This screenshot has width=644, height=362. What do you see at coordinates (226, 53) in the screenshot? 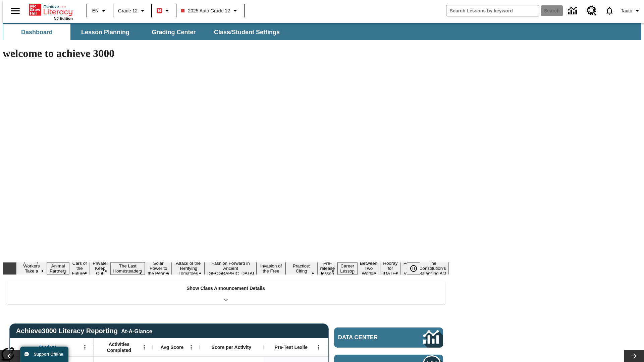
I see `h1: welcome to achieve 3000` at bounding box center [226, 53].